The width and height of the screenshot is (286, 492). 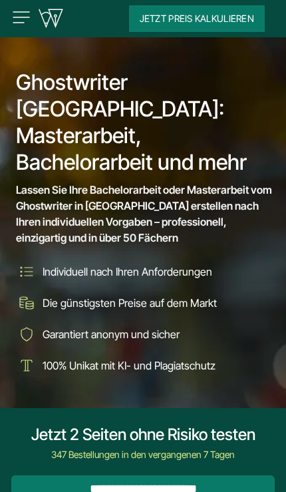 I want to click on div: Jetzt 2 Seiten ohne Risiko testen, so click(x=143, y=435).